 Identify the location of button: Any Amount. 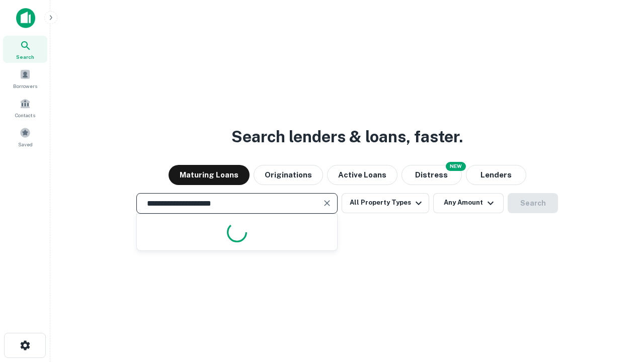
(469, 203).